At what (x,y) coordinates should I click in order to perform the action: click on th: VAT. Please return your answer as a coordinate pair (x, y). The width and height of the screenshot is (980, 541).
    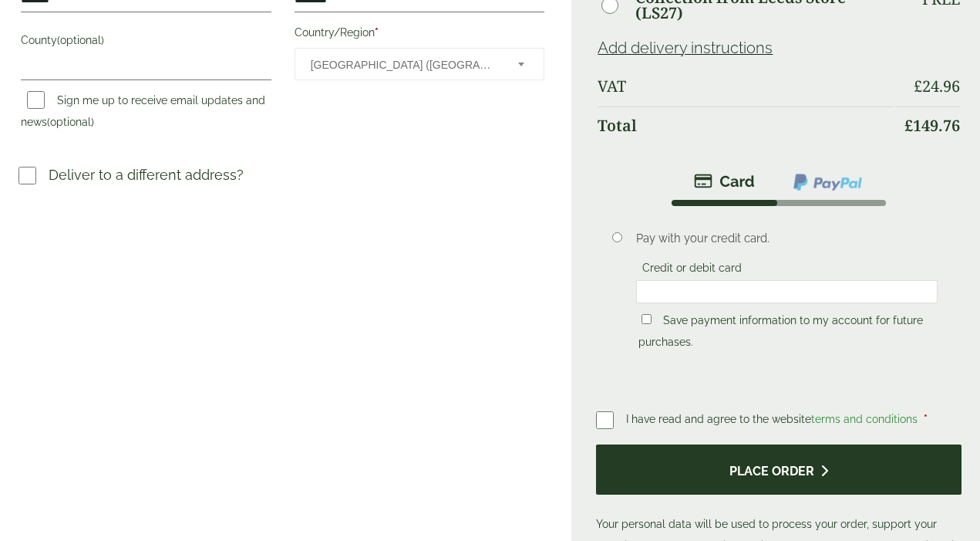
    Looking at the image, I should click on (746, 86).